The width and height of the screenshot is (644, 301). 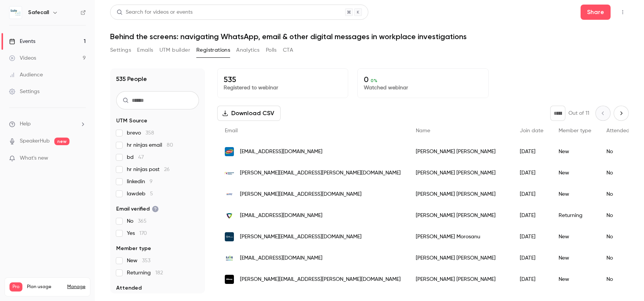 I want to click on span: Help, so click(x=25, y=124).